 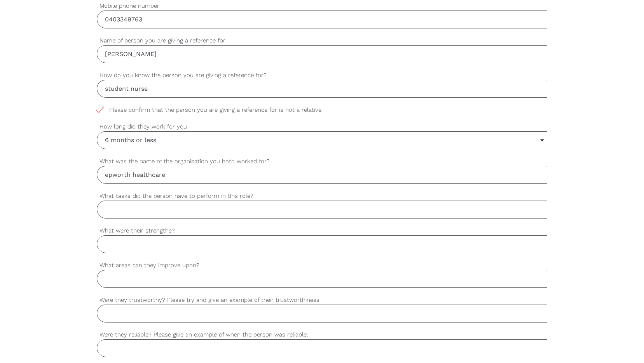 What do you see at coordinates (322, 231) in the screenshot?
I see `label: What were their strengths?` at bounding box center [322, 231].